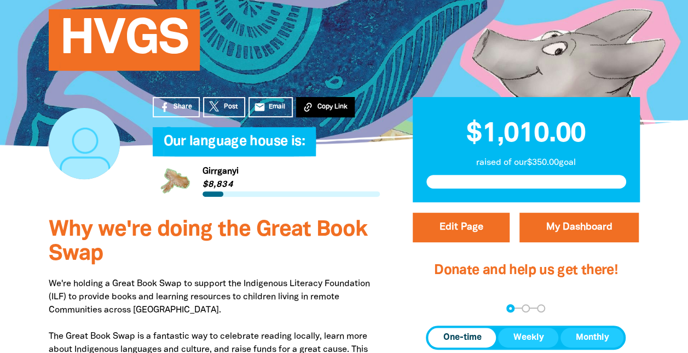 The width and height of the screenshot is (688, 353). I want to click on span: Share, so click(183, 107).